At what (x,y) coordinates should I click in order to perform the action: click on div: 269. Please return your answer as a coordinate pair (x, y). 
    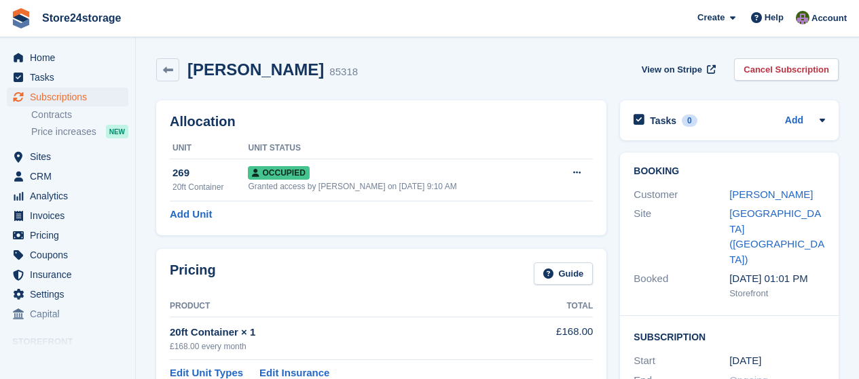
    Looking at the image, I should click on (210, 173).